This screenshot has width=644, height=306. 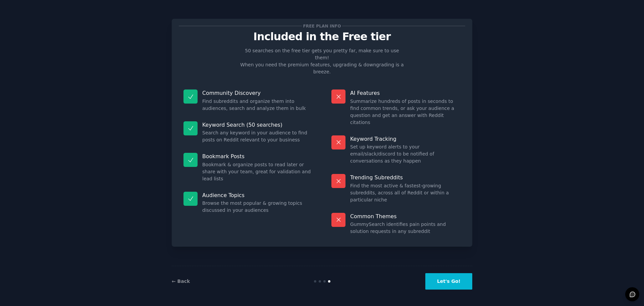 I want to click on p: Community Discovery, so click(x=257, y=93).